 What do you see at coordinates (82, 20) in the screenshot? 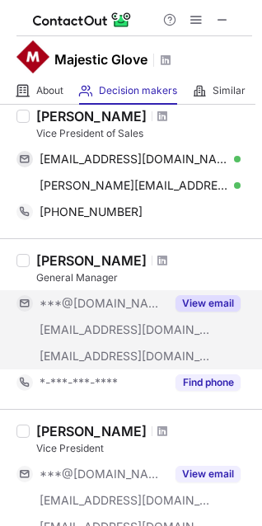
I see `img: ContactOut v5.3.10` at bounding box center [82, 20].